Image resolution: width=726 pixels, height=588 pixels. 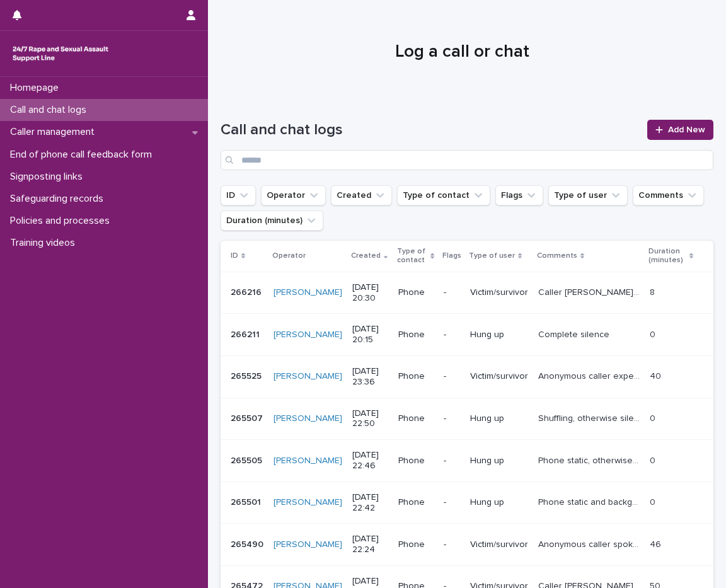 What do you see at coordinates (366, 256) in the screenshot?
I see `p: Created` at bounding box center [366, 256].